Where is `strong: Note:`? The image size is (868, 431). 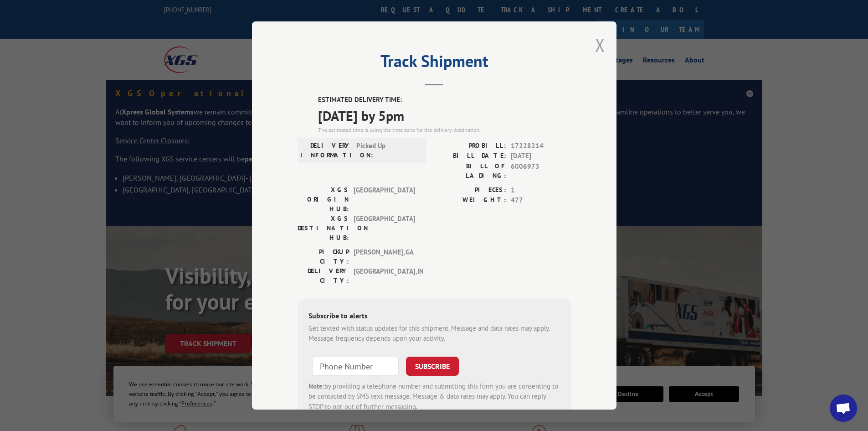
strong: Note: is located at coordinates (316, 386).